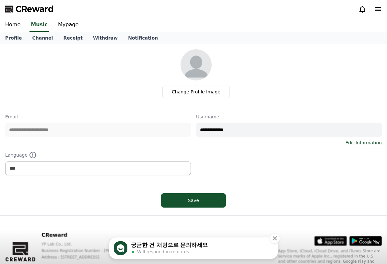 The height and width of the screenshot is (264, 387). Describe the element at coordinates (143, 38) in the screenshot. I see `a: Notification` at that location.